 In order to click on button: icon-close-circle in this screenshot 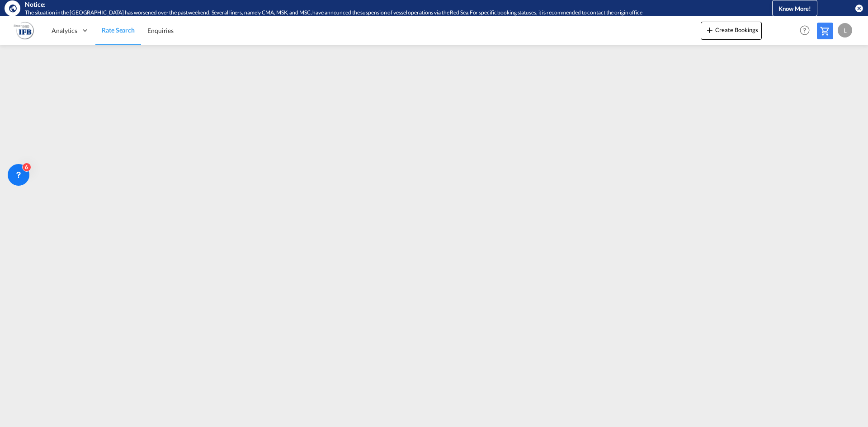, I will do `click(859, 8)`.